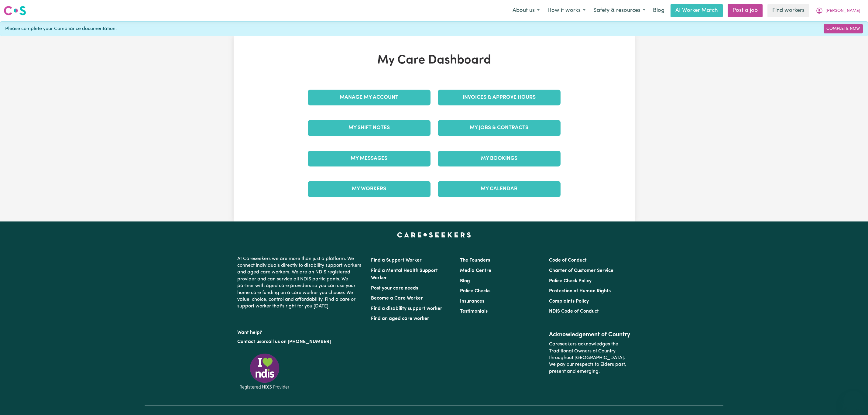 Image resolution: width=868 pixels, height=415 pixels. What do you see at coordinates (580, 291) in the screenshot?
I see `a: Protection of Human Rights` at bounding box center [580, 291].